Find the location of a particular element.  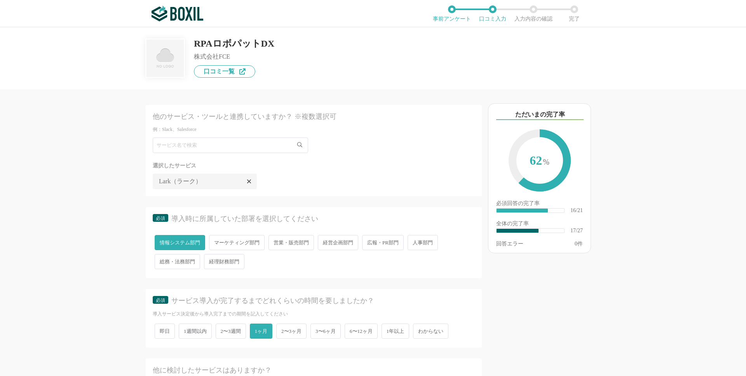

span: Lark（ラーク） is located at coordinates (180, 181).